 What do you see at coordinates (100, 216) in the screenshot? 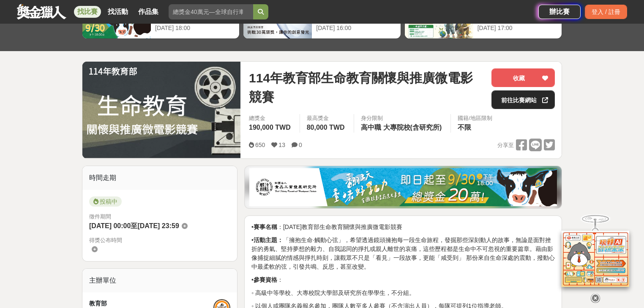
I see `span: 徵件期間` at bounding box center [100, 216].